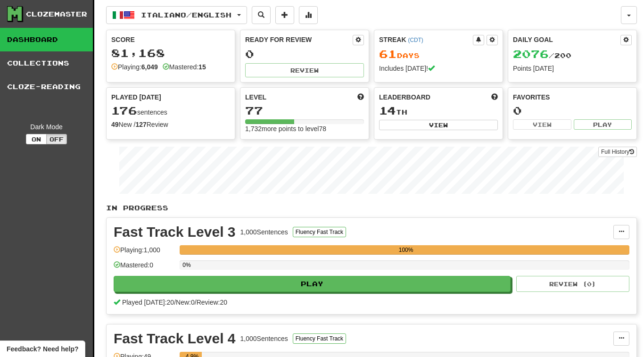 The image size is (644, 357). I want to click on div: Favorites, so click(572, 97).